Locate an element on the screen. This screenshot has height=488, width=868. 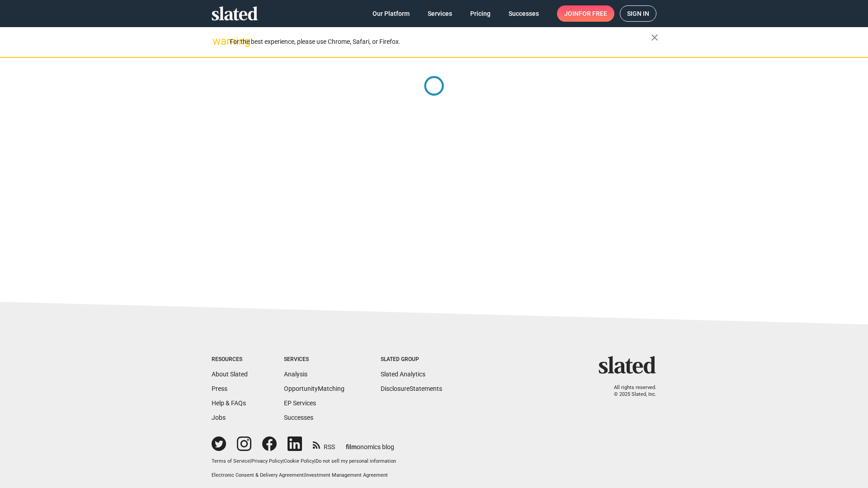
a: Help & FAQs is located at coordinates (229, 403).